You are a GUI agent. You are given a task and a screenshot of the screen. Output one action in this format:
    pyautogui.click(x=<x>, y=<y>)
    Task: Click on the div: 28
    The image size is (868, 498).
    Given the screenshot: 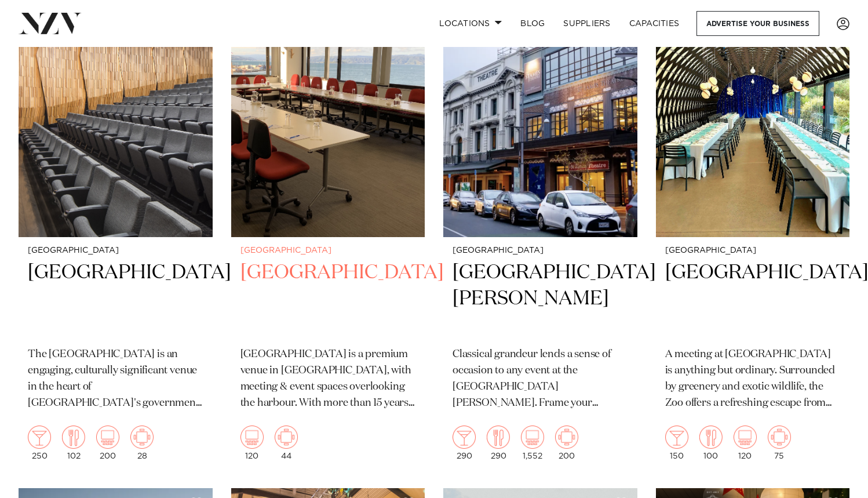 What is the action you would take?
    pyautogui.click(x=142, y=443)
    